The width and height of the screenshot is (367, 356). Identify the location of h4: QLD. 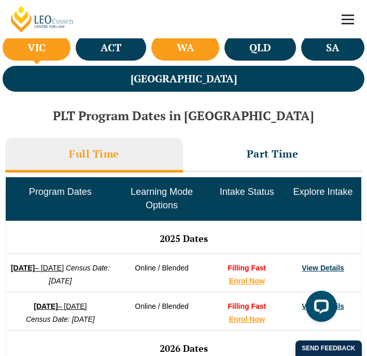
(260, 48).